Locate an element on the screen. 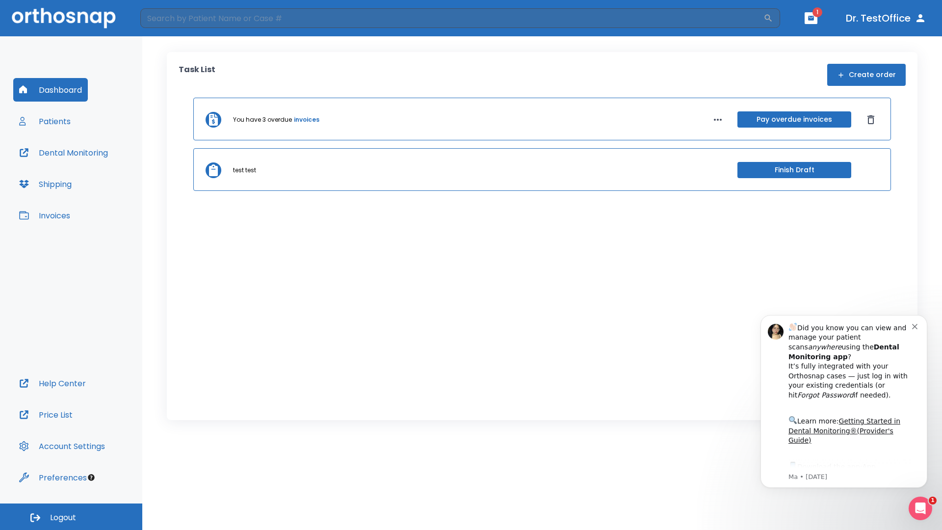 The height and width of the screenshot is (530, 942). a: (Provider's Guide) is located at coordinates (95, 135).